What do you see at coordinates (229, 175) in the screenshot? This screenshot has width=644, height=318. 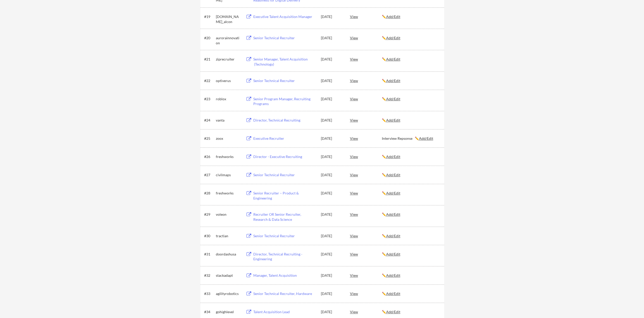 I see `div: civilmaps` at bounding box center [229, 175].